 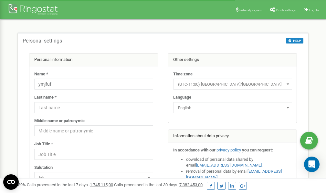 I want to click on input: Last name, so click(x=94, y=108).